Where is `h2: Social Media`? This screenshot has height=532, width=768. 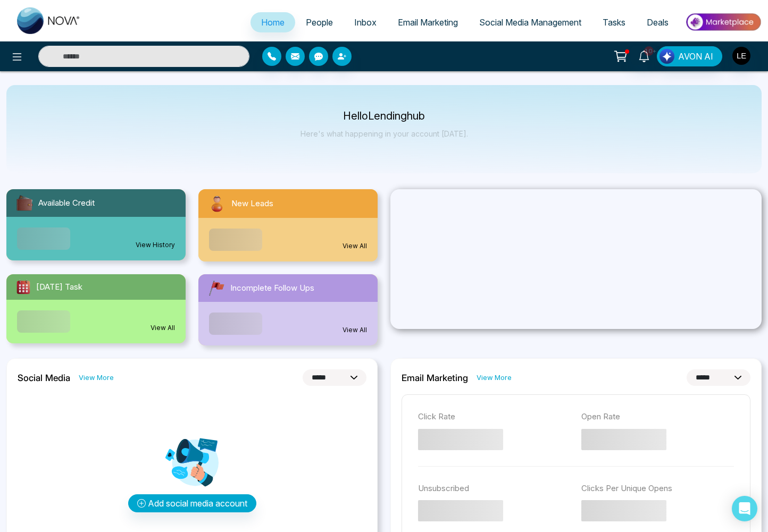 h2: Social Media is located at coordinates (44, 378).